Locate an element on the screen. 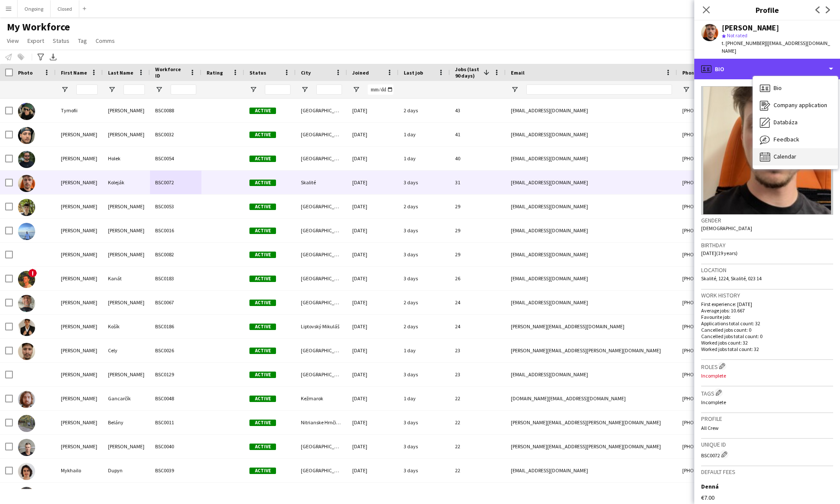 Image resolution: width=840 pixels, height=504 pixels. div: Holek is located at coordinates (127, 158).